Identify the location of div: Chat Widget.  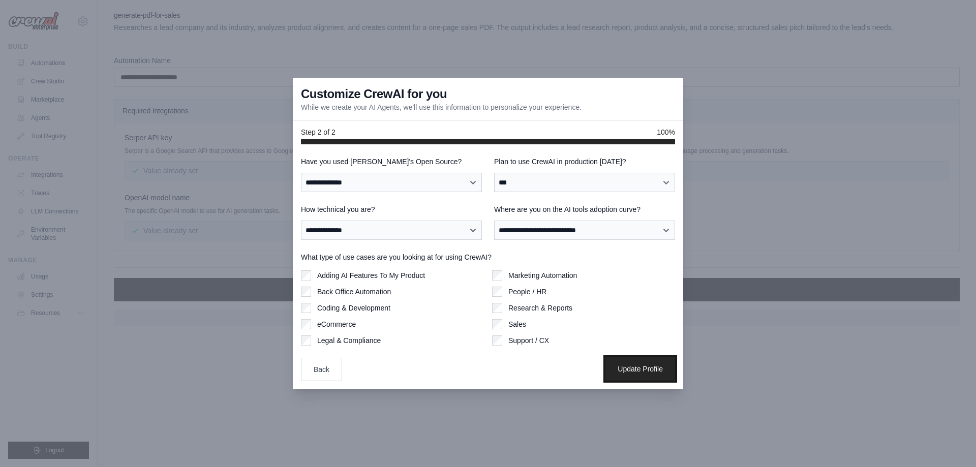
(950, 443).